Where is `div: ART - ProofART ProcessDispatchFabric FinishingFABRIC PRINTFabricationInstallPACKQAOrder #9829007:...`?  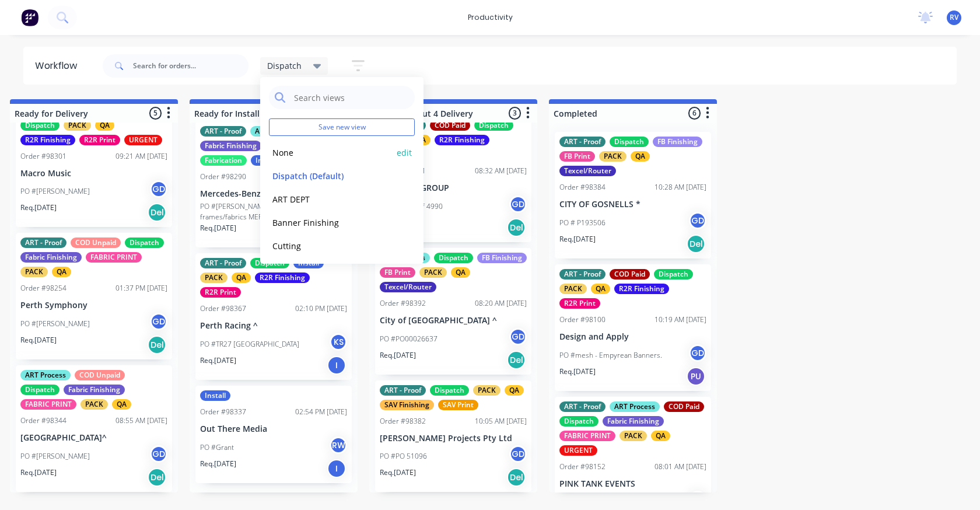
div: ART - ProofART ProcessDispatchFabric FinishingFABRIC PRINTFabricationInstallPACKQAOrder #9829007:... is located at coordinates (274, 184).